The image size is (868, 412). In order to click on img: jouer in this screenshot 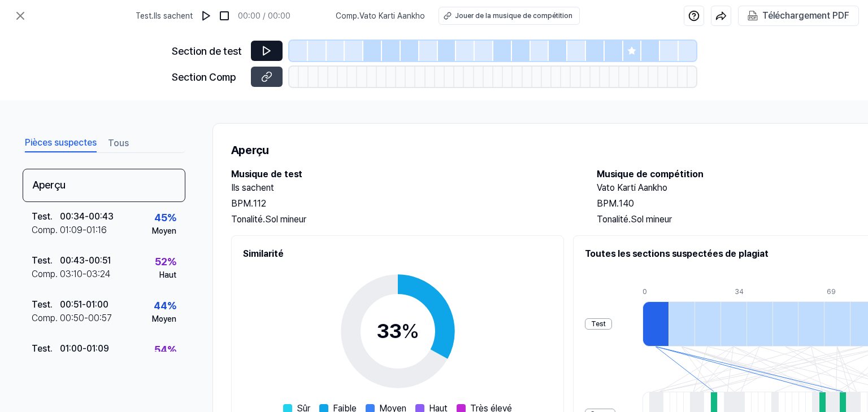, I will do `click(206, 16)`.